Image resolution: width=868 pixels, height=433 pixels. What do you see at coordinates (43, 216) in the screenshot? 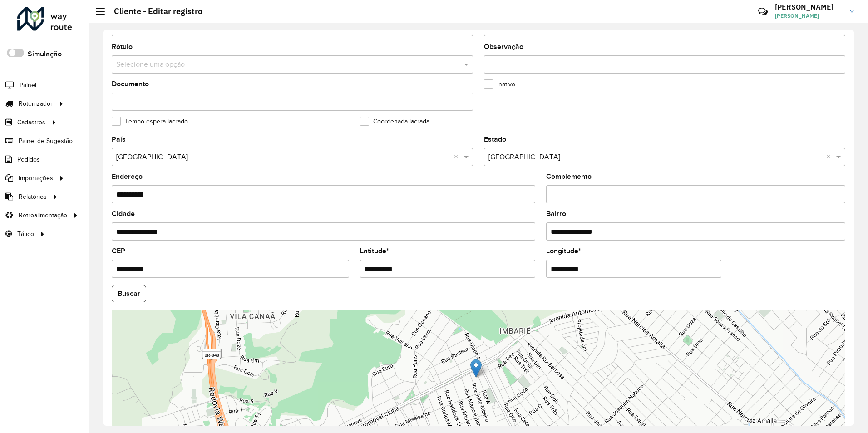
I see `span: Retroalimentação` at bounding box center [43, 216].